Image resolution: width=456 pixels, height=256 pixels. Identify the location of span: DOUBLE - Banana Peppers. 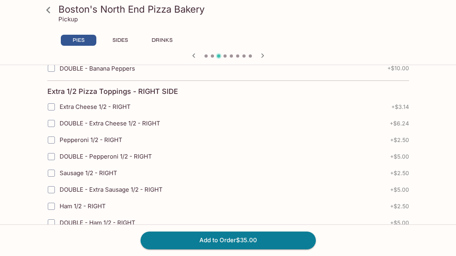
(97, 68).